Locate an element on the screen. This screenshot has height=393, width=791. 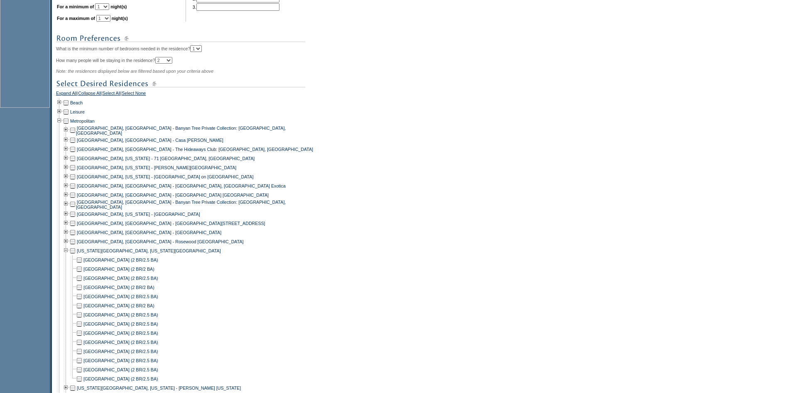
a: Leisure is located at coordinates (77, 112).